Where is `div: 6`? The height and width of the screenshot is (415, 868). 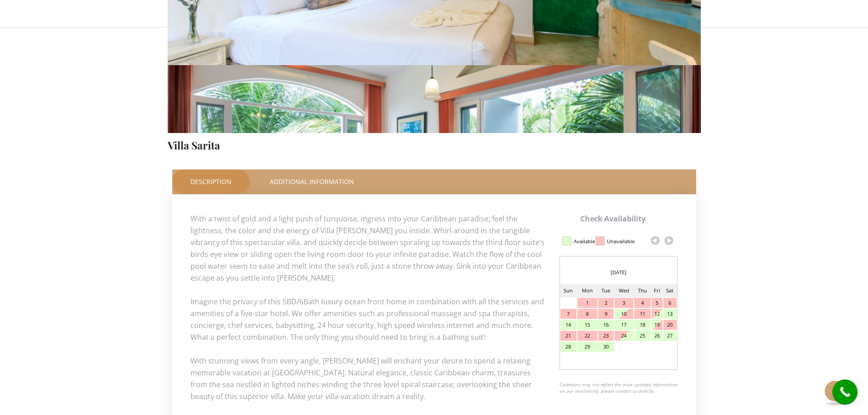
div: 6 is located at coordinates (670, 303).